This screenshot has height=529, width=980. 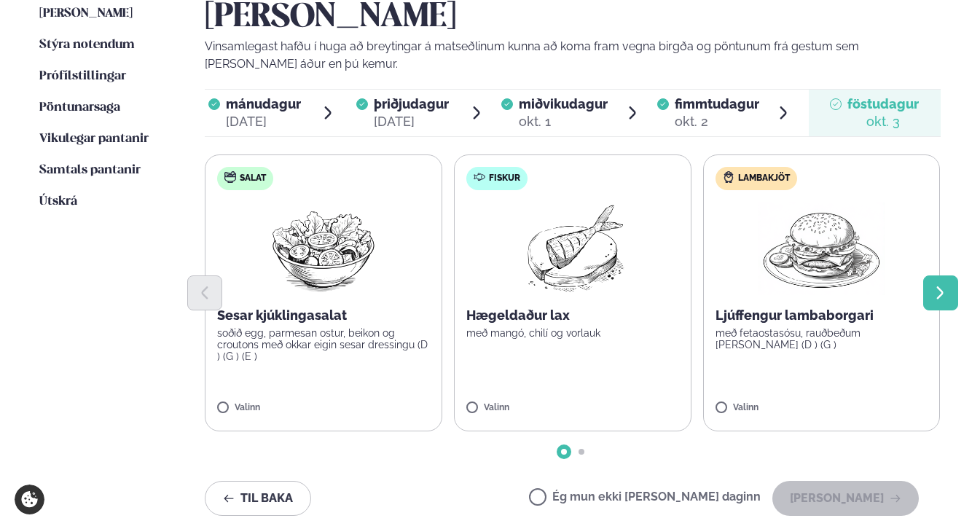 I want to click on div: okt. 3, so click(x=883, y=122).